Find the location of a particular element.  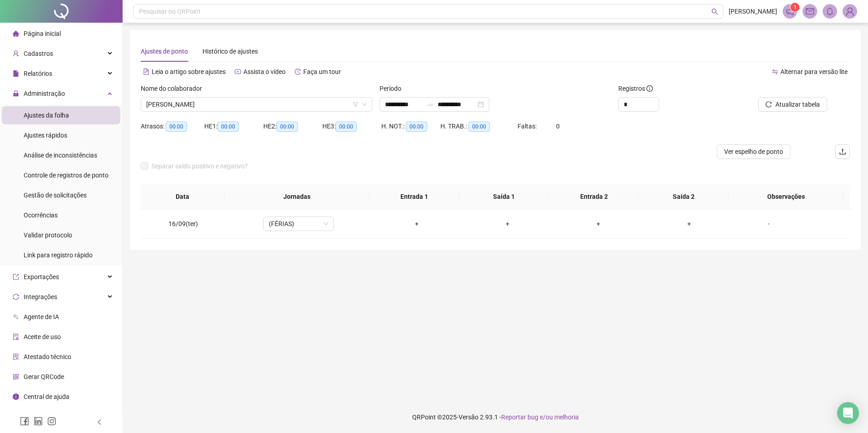

span: Alternar para versão lite is located at coordinates (814, 72).